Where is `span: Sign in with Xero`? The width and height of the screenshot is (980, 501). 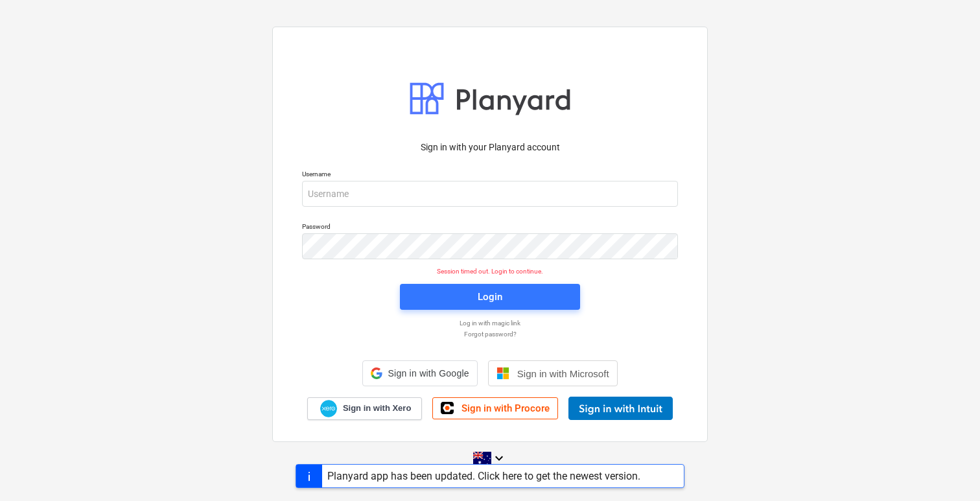 span: Sign in with Xero is located at coordinates (377, 409).